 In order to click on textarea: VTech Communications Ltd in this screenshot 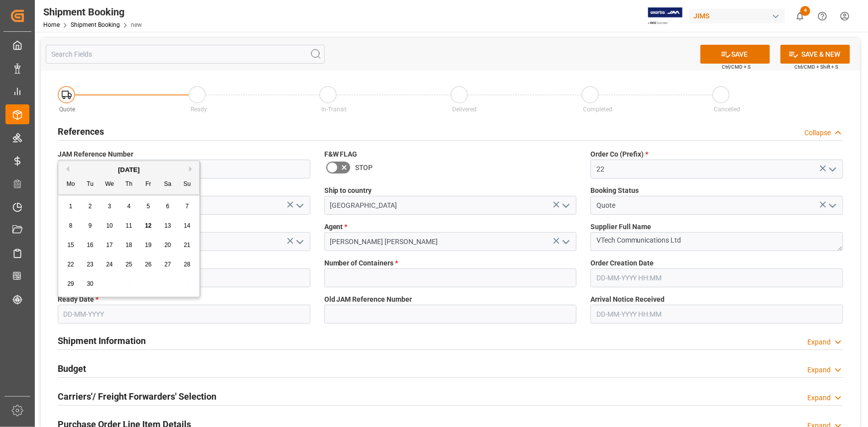, I will do `click(717, 242)`.